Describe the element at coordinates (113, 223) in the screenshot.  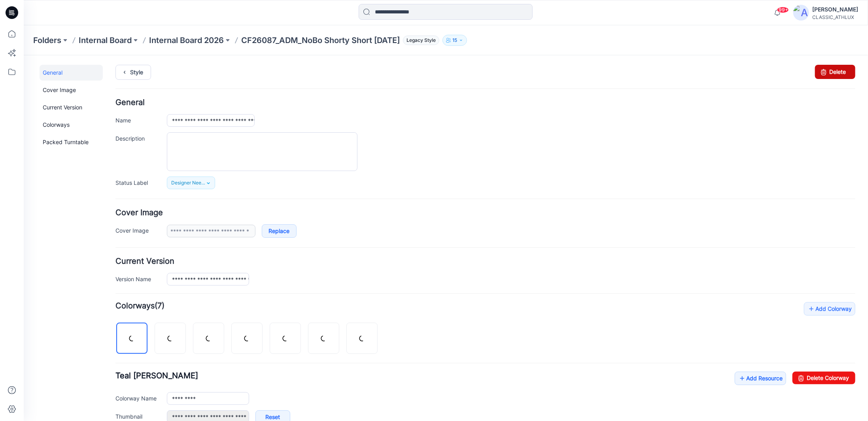
I see `label: Version Name` at that location.